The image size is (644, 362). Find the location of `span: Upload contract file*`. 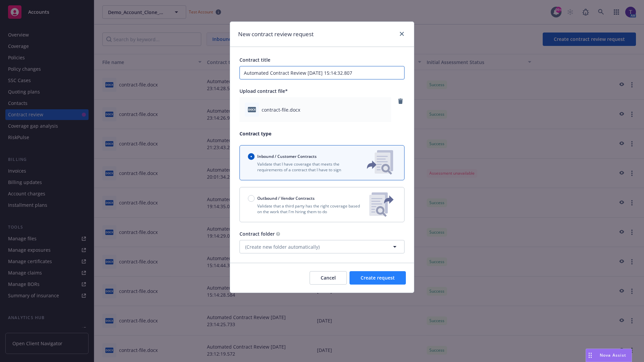

span: Upload contract file* is located at coordinates (264, 91).